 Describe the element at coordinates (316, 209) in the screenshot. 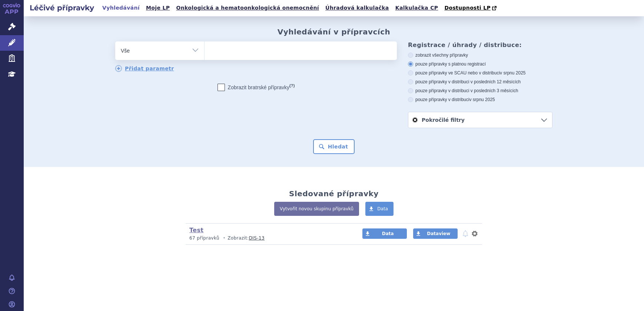

I see `a: Vytvořit novou skupinu přípravků` at that location.